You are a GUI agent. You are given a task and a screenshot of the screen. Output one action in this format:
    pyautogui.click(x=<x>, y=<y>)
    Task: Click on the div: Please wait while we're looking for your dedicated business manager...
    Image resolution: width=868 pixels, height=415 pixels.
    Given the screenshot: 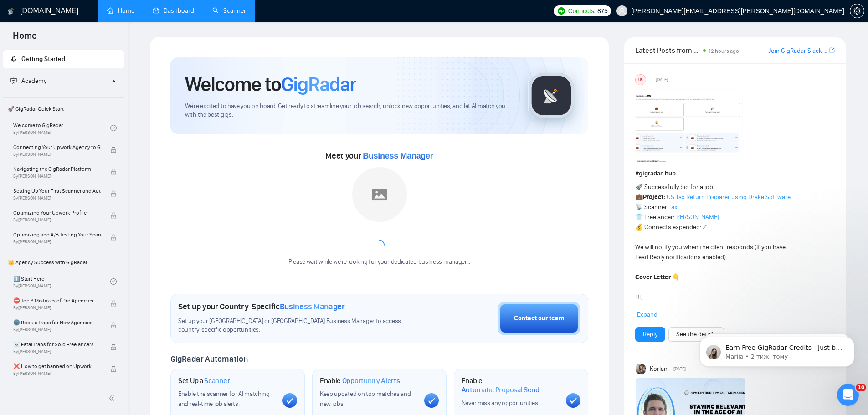 What is the action you would take?
    pyautogui.click(x=379, y=262)
    